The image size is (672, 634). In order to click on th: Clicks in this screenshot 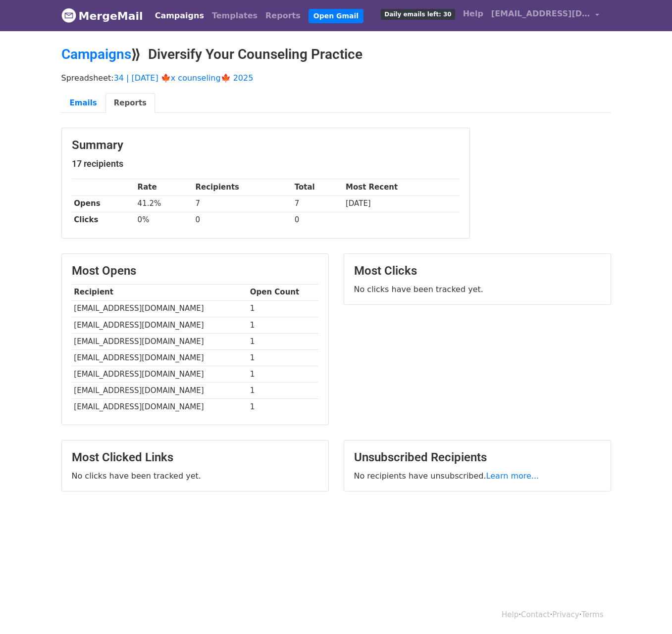, I will do `click(103, 220)`.